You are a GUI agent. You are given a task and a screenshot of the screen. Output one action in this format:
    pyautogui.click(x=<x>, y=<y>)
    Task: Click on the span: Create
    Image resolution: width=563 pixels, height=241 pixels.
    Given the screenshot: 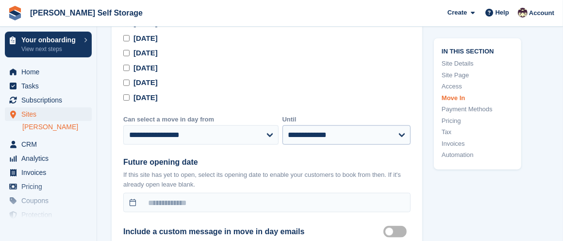 What is the action you would take?
    pyautogui.click(x=457, y=13)
    